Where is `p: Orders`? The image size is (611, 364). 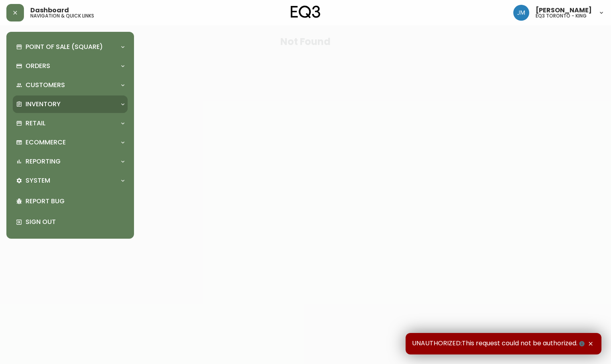 p: Orders is located at coordinates (38, 66).